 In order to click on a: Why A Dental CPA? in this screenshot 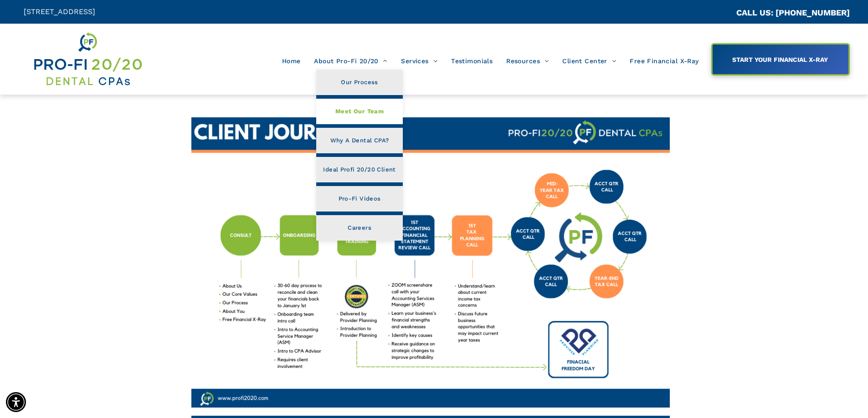, I will do `click(359, 141)`.